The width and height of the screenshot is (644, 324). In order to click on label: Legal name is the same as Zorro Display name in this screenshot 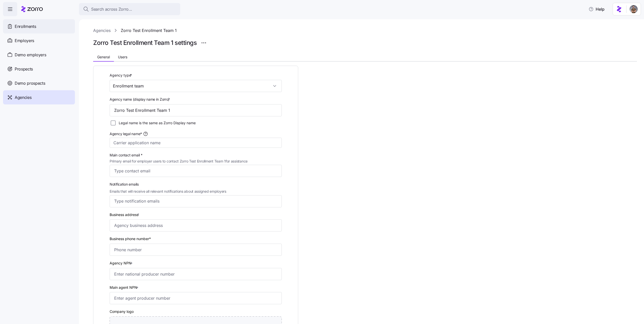, I will do `click(156, 123)`.